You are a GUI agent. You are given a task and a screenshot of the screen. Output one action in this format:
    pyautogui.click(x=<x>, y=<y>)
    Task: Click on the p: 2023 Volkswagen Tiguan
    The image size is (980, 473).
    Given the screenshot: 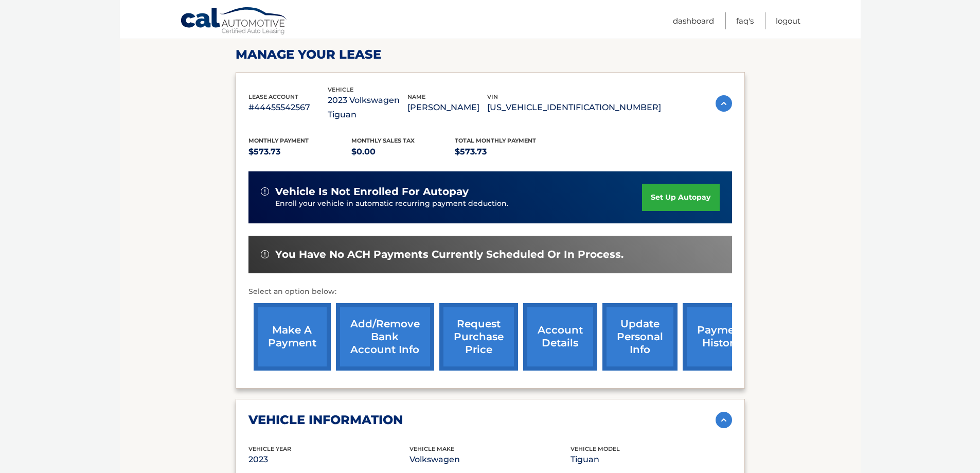 What is the action you would take?
    pyautogui.click(x=367, y=108)
    